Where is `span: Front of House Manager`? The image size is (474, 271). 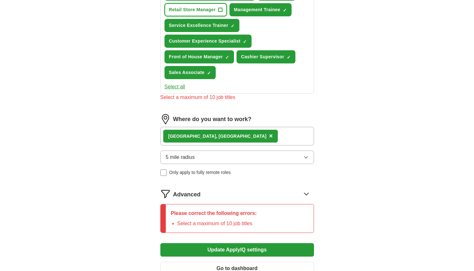
span: Front of House Manager is located at coordinates (196, 57).